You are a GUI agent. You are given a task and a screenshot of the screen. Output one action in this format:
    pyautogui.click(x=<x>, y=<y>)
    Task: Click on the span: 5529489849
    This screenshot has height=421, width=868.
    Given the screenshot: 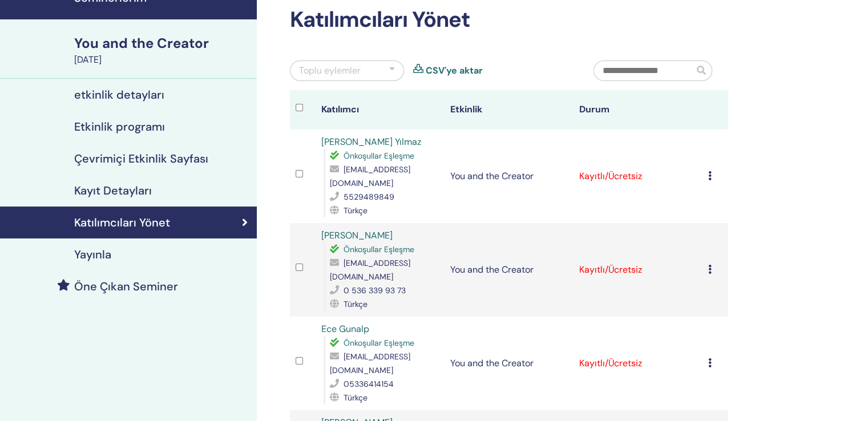 What is the action you would take?
    pyautogui.click(x=368, y=197)
    